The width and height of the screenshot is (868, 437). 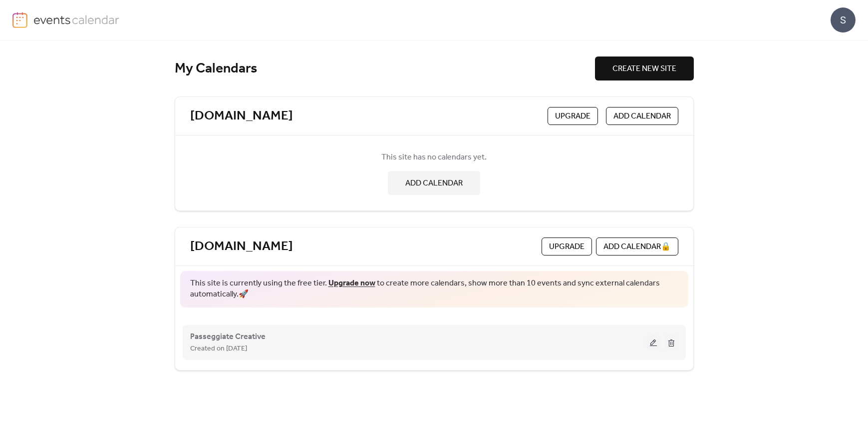 I want to click on span: This site has no calendars yet., so click(x=434, y=158).